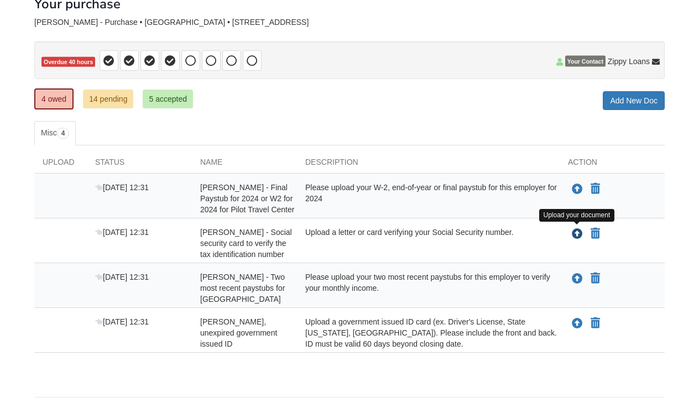  Describe the element at coordinates (634, 101) in the screenshot. I see `a: Add New Doc` at that location.